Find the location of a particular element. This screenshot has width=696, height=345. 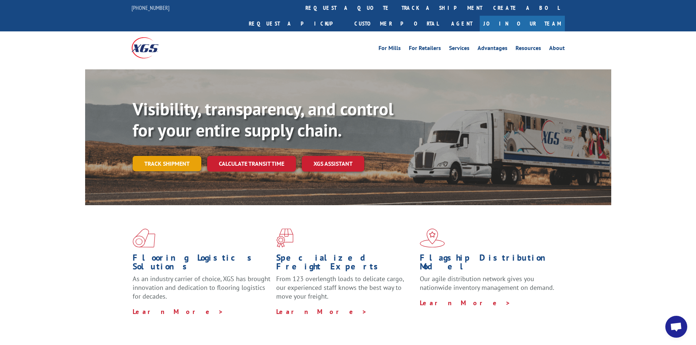

a: About is located at coordinates (557, 49).